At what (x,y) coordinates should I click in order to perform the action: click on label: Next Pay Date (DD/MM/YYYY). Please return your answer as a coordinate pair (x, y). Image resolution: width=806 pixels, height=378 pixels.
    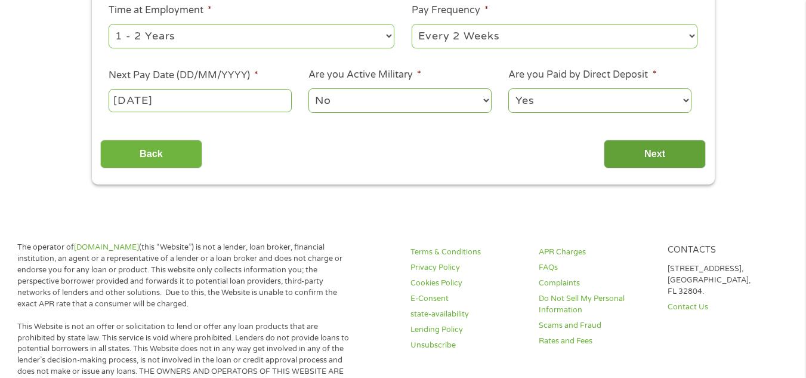
    Looking at the image, I should click on (183, 75).